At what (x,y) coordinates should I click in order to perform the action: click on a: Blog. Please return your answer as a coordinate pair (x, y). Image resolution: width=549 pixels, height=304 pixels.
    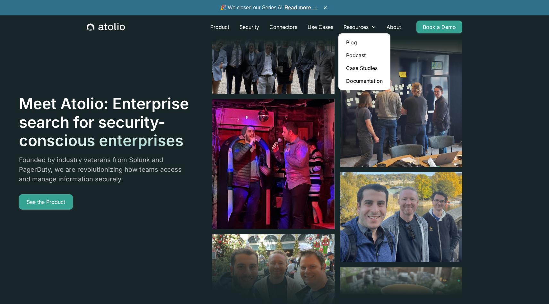
    Looking at the image, I should click on (365, 42).